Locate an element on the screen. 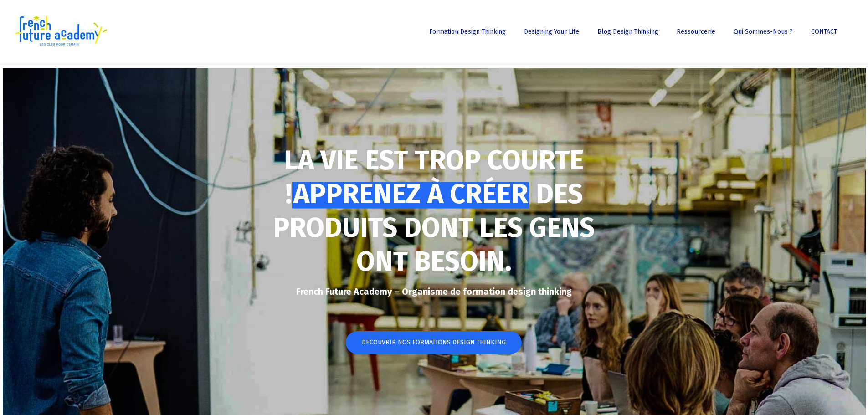 This screenshot has width=868, height=415. span: Designing Your Life is located at coordinates (551, 32).